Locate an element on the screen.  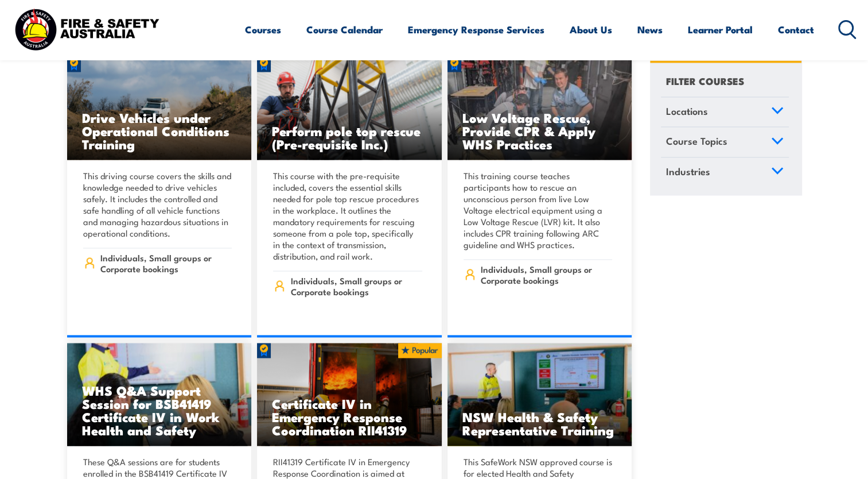
a: Locations is located at coordinates (724, 112).